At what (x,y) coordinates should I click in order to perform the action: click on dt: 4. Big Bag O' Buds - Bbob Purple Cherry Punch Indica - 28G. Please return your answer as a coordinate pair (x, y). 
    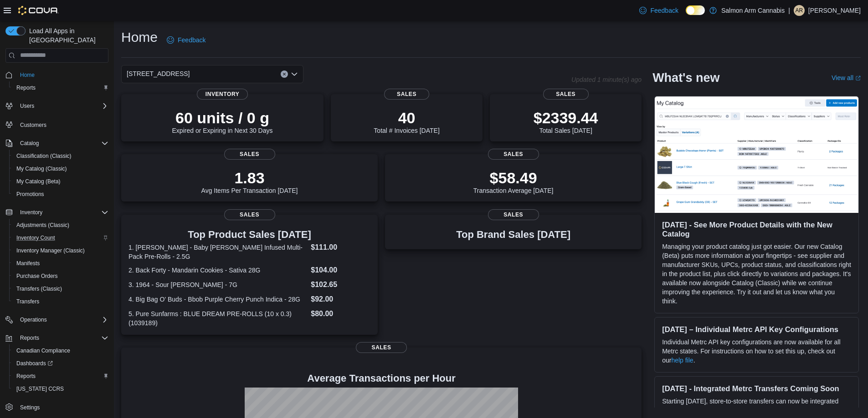
    Looking at the image, I should click on (217, 299).